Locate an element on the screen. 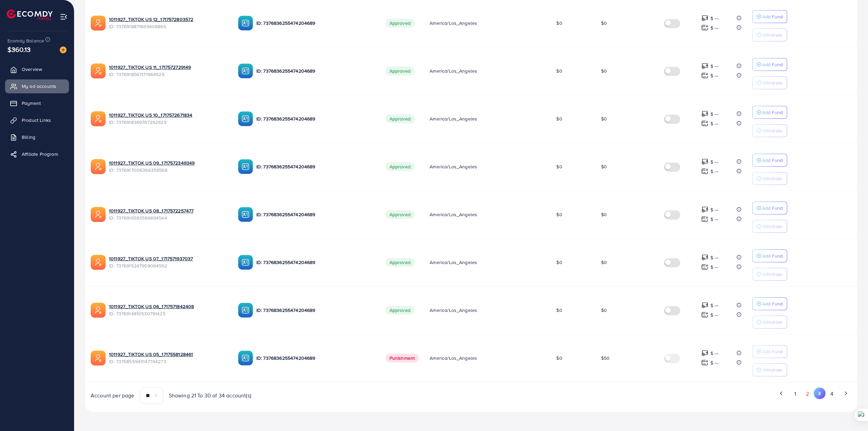 Image resolution: width=868 pixels, height=431 pixels. button: Go to page 3 is located at coordinates (819, 394).